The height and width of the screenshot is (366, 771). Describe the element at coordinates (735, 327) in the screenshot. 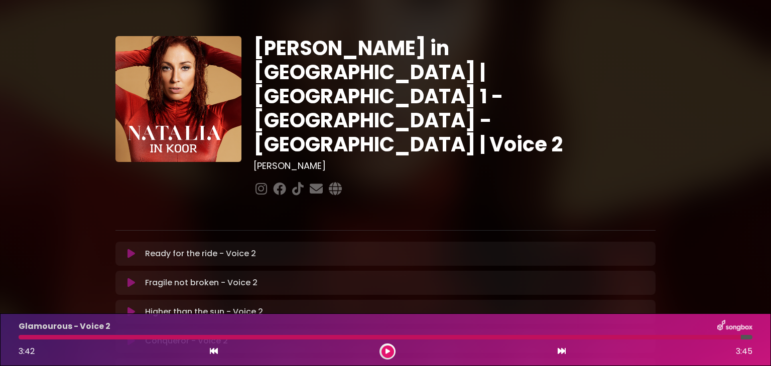

I see `img: songbox-logo-white.png` at that location.